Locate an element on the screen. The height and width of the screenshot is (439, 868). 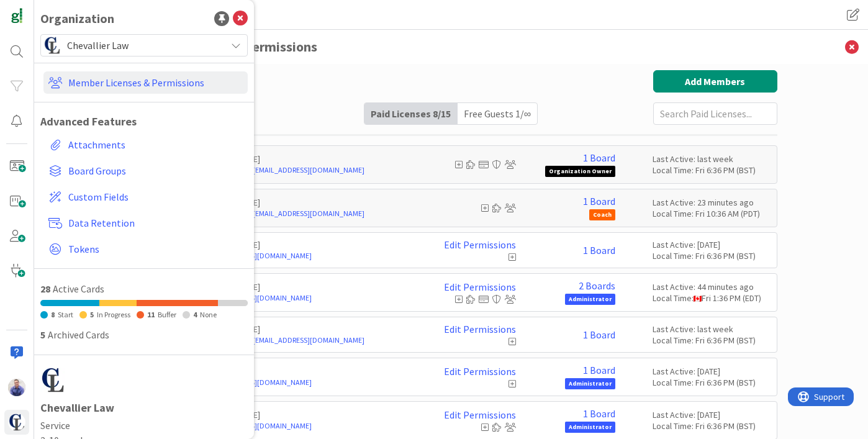
img: ca.png is located at coordinates (698, 299).